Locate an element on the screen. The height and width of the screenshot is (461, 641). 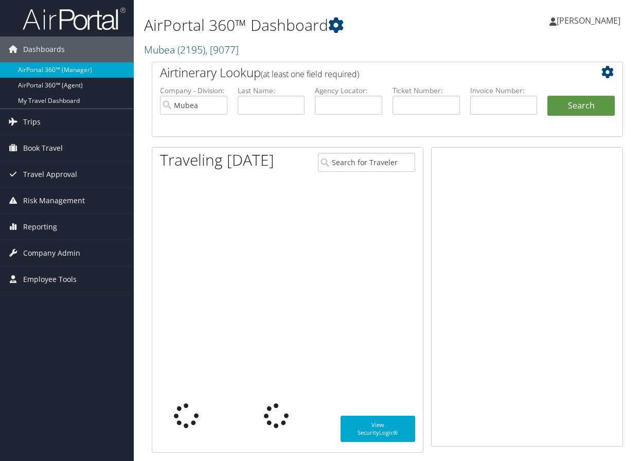
h2: Airtinerary Lookup is located at coordinates (368, 73).